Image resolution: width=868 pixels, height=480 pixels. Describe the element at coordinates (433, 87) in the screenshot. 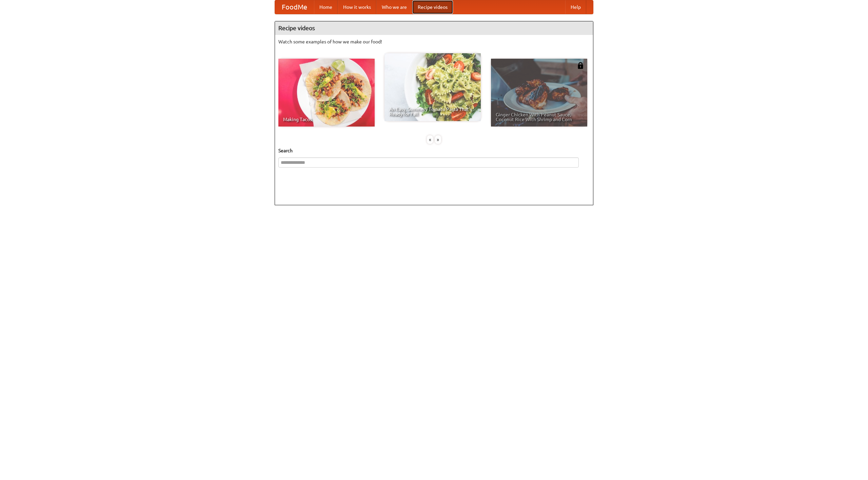

I see `a: An Easy, Summery Tomato Pasta That's Ready for Fall` at that location.